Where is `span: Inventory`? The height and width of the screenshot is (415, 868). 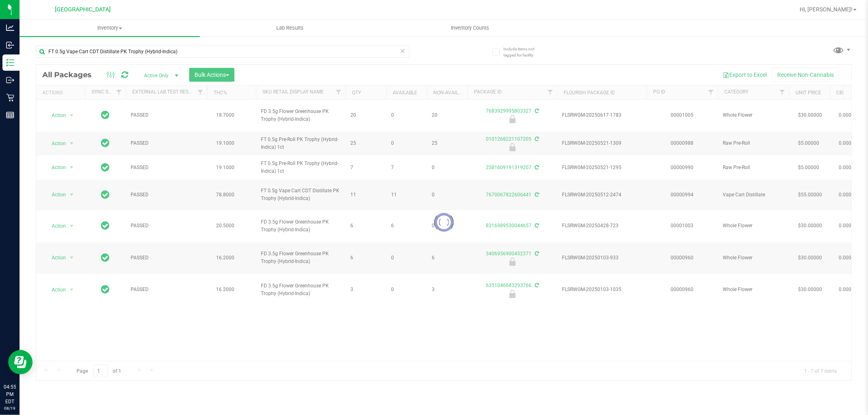
span: Inventory is located at coordinates (109, 28).